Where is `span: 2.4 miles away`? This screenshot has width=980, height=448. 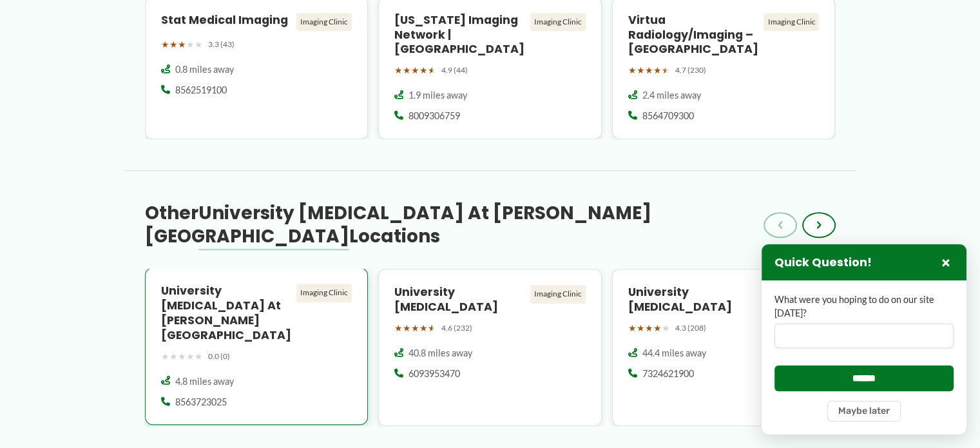 span: 2.4 miles away is located at coordinates (672, 96).